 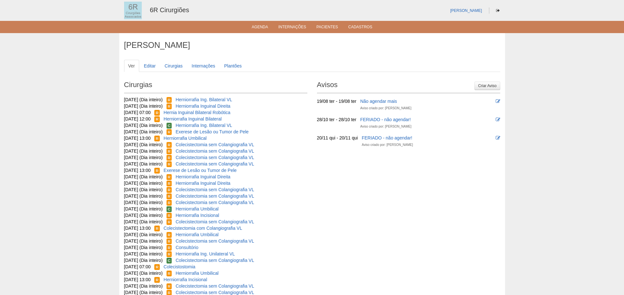 What do you see at coordinates (336, 120) in the screenshot?
I see `div: 28/10 ter - 28/10 ter` at bounding box center [336, 120].